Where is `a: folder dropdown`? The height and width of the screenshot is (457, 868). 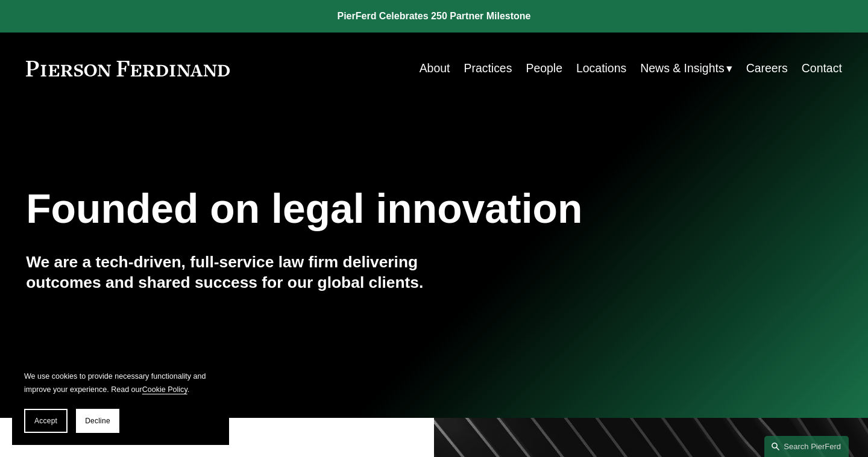 a: folder dropdown is located at coordinates (686, 68).